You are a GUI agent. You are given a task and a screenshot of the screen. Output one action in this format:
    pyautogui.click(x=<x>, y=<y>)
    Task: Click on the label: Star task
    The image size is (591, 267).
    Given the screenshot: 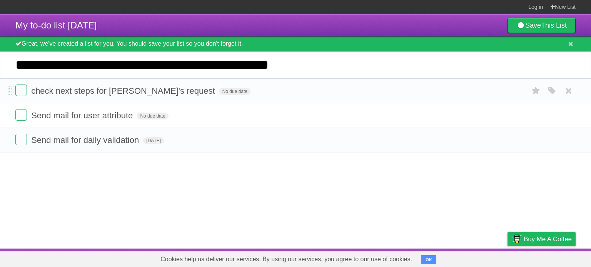 What is the action you would take?
    pyautogui.click(x=536, y=91)
    